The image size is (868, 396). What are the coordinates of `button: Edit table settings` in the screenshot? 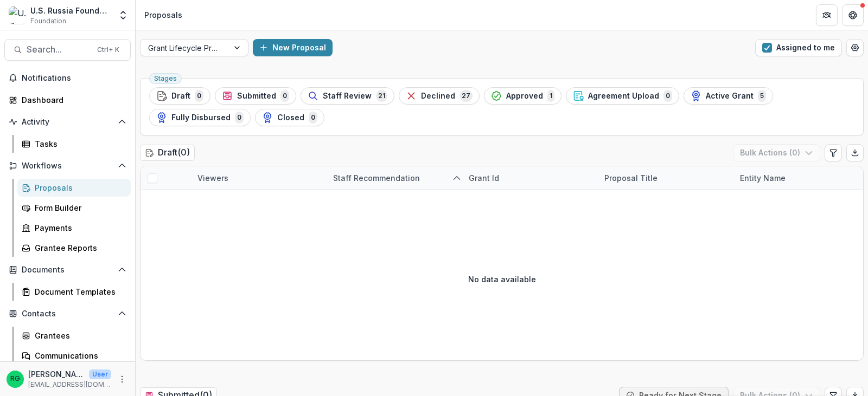 It's located at (834, 153).